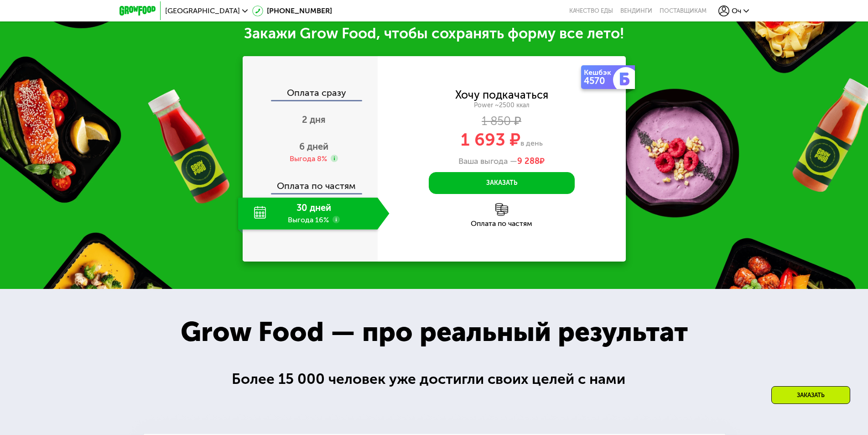 This screenshot has height=435, width=868. What do you see at coordinates (599, 81) in the screenshot?
I see `div: 4570` at bounding box center [599, 81].